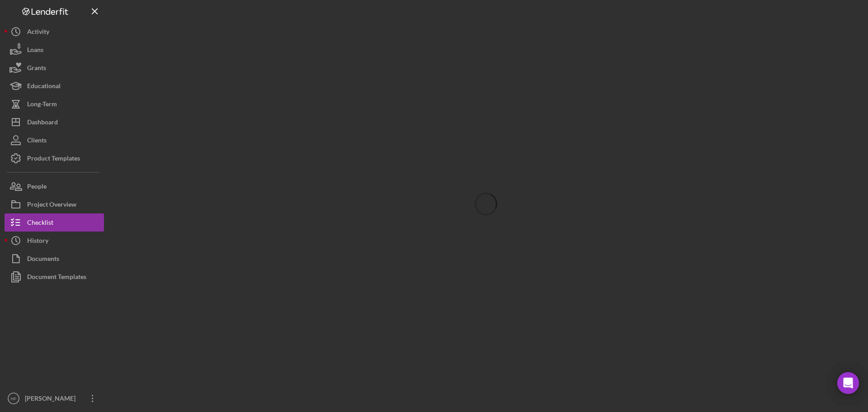 This screenshot has height=412, width=868. Describe the element at coordinates (55, 241) in the screenshot. I see `button: History` at that location.